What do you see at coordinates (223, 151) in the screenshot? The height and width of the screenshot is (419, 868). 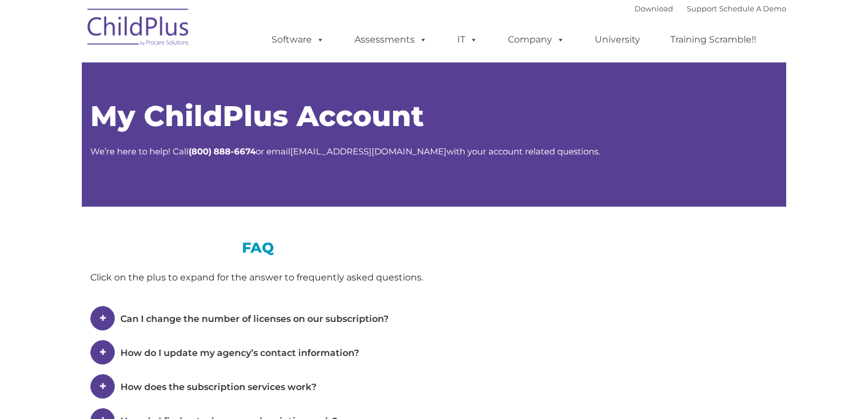 I see `strong: 800) 888-6674` at bounding box center [223, 151].